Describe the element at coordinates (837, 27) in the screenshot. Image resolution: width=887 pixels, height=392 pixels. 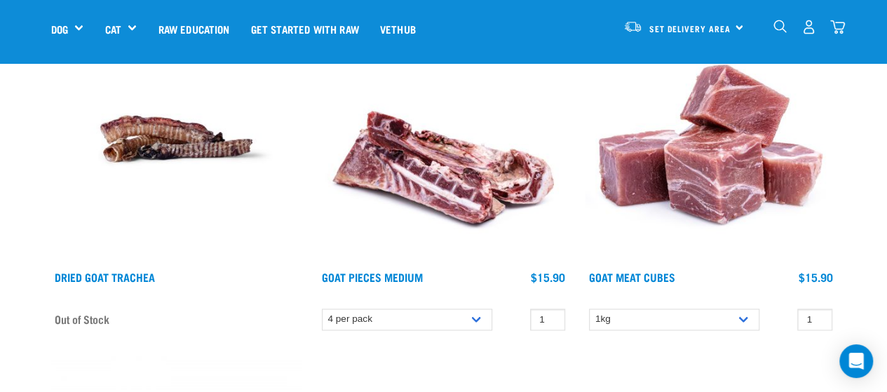
I see `img: home-icon@2x.png` at that location.